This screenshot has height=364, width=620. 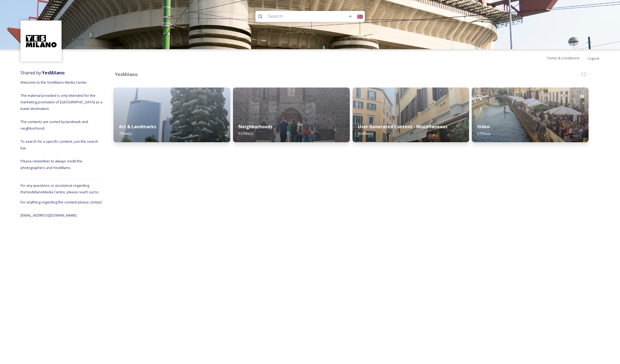 What do you see at coordinates (246, 134) in the screenshot?
I see `span: 537 file(s)` at bounding box center [246, 134].